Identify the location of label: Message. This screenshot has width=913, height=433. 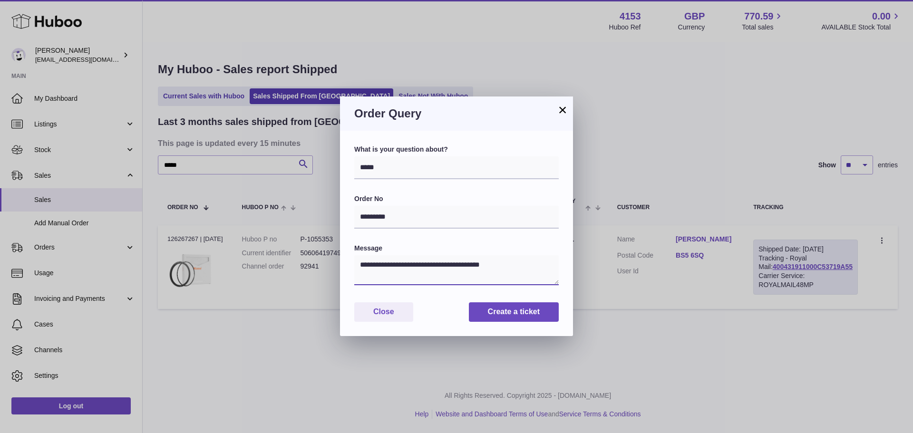
(456, 248).